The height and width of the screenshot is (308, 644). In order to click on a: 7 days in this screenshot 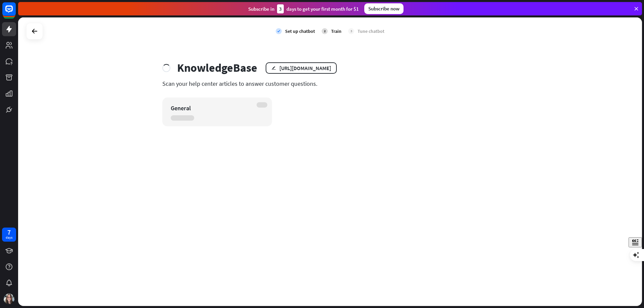, I will do `click(9, 235)`.